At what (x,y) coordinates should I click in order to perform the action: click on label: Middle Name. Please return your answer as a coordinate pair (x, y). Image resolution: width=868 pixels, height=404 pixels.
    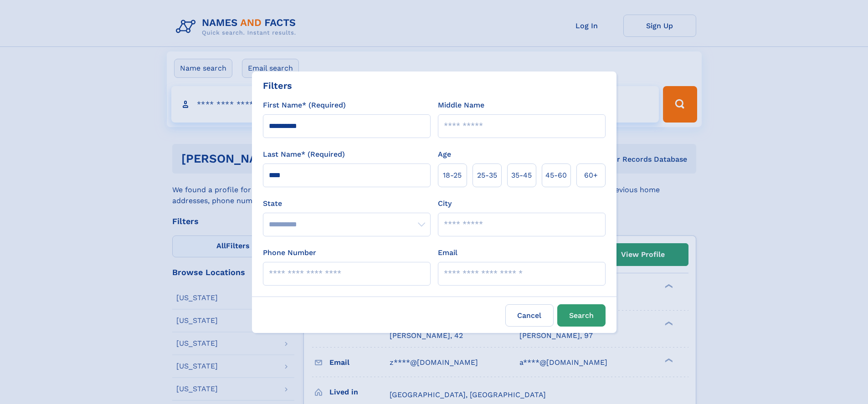
    Looking at the image, I should click on (461, 105).